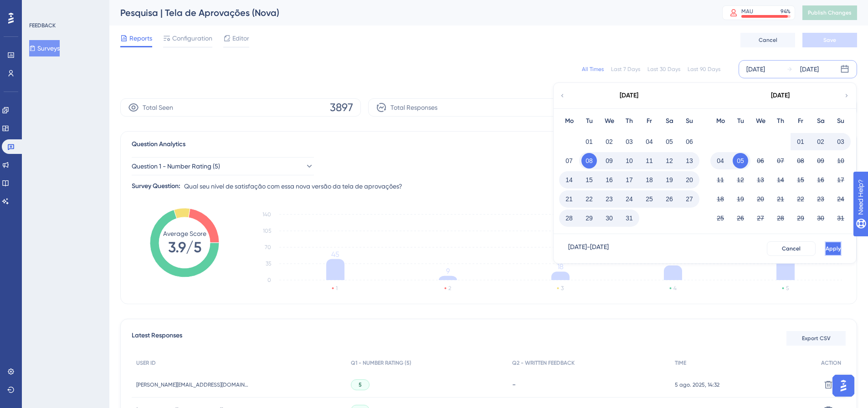  Describe the element at coordinates (761, 121) in the screenshot. I see `div: We` at that location.